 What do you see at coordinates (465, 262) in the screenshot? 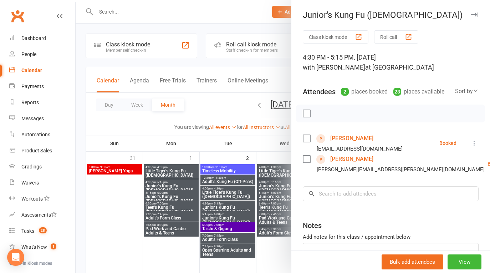
I see `button: View` at bounding box center [465, 262].